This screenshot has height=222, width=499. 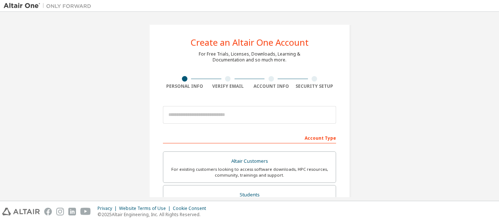 I want to click on div: Verify Email, so click(x=228, y=86).